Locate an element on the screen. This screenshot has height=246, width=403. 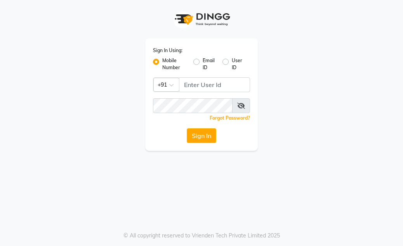
img: logo1.svg is located at coordinates (202, 19).